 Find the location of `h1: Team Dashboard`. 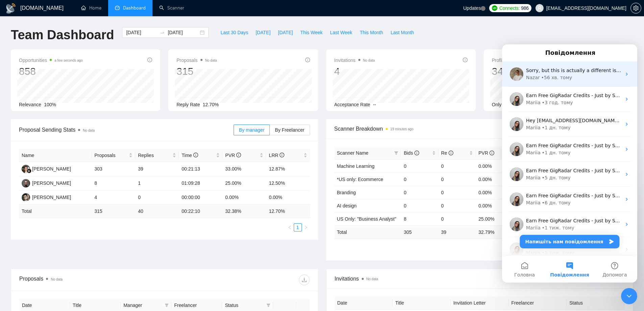

h1: Team Dashboard is located at coordinates (62, 35).